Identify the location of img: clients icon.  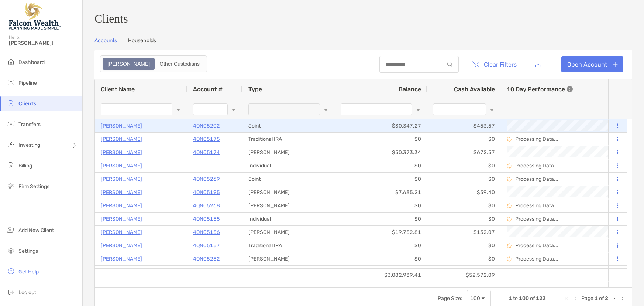
(11, 103).